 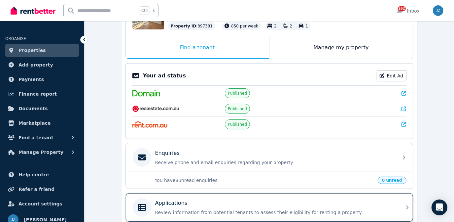 What do you see at coordinates (42, 108) in the screenshot?
I see `a: Documents` at bounding box center [42, 108].